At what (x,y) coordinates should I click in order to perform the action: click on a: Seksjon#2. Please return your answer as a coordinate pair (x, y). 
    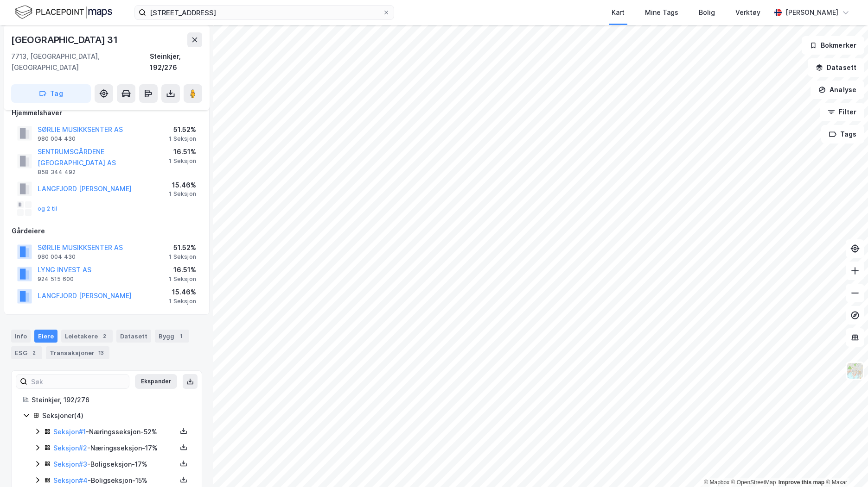
    Looking at the image, I should click on (70, 448).